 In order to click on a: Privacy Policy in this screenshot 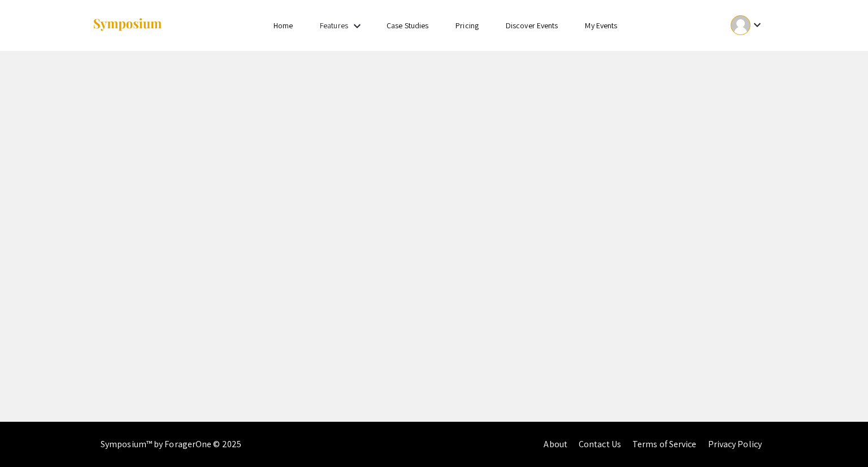, I will do `click(735, 444)`.